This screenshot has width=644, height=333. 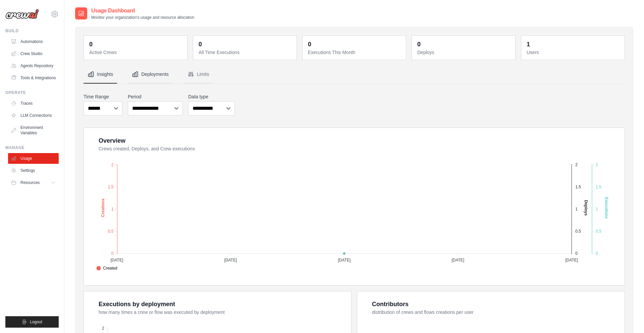 What do you see at coordinates (390, 304) in the screenshot?
I see `div: Contributors` at bounding box center [390, 304].